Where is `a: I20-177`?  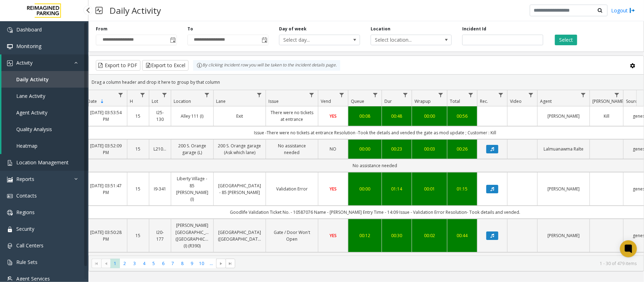
a: I20-177 is located at coordinates (160, 236).